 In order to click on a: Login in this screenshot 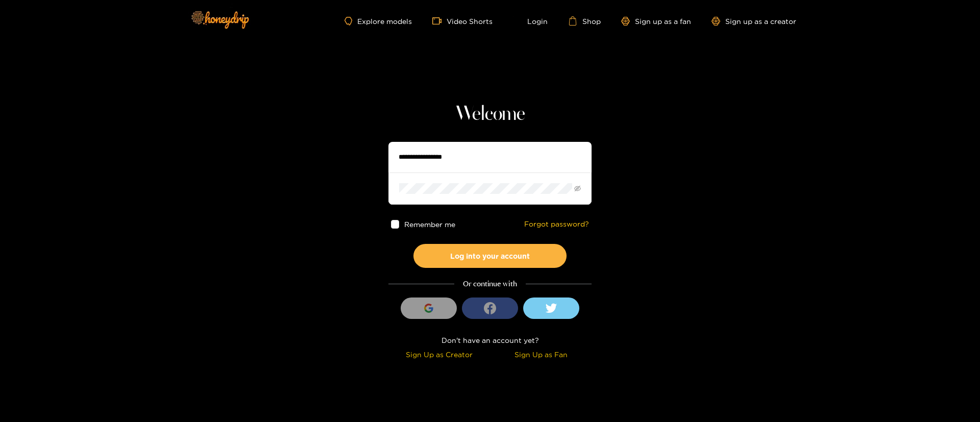, I will do `click(530, 21)`.